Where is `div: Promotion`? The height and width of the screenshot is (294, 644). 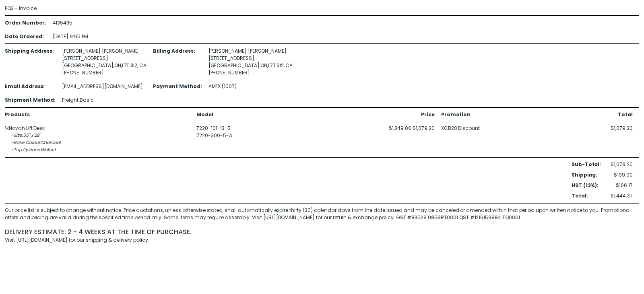
div: Promotion is located at coordinates (487, 115).